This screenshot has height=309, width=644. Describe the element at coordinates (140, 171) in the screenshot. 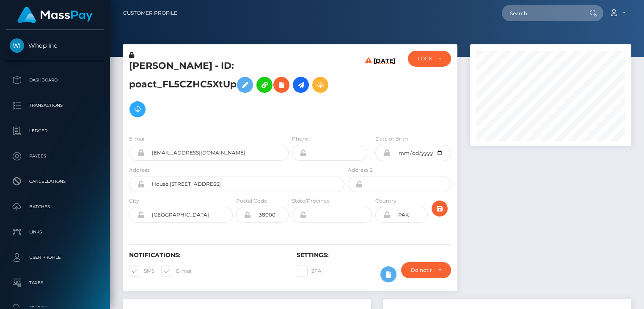

I see `label: Address` at that location.